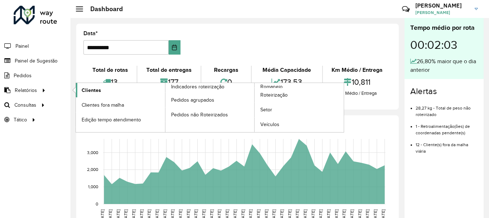 The height and width of the screenshot is (218, 489). Describe the element at coordinates (92, 170) in the screenshot. I see `text: 2,000` at that location.